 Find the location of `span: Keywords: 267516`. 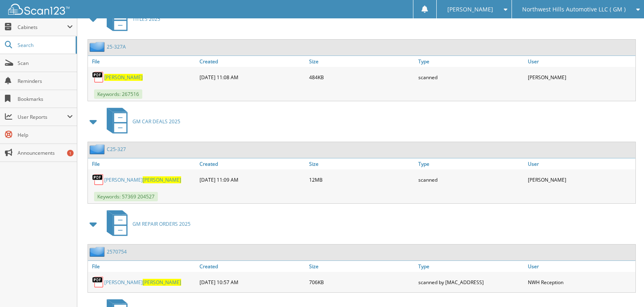

span: Keywords: 267516 is located at coordinates (118, 94).